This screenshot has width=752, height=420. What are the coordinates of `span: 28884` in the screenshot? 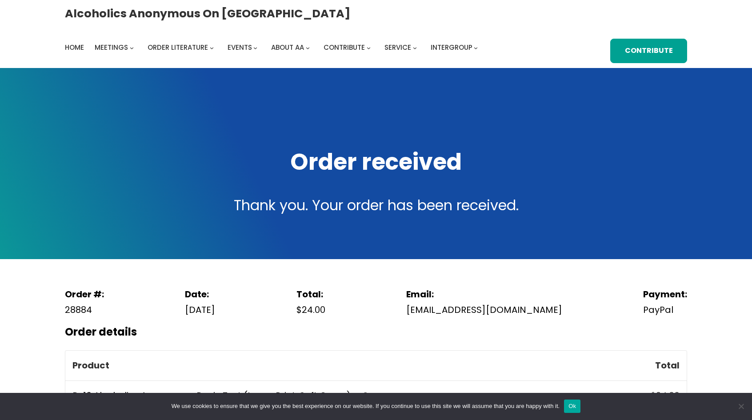 It's located at (84, 310).